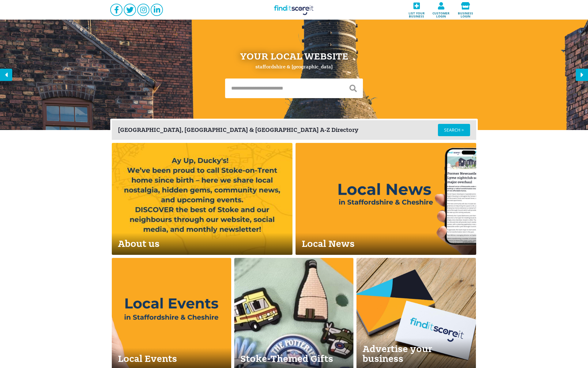  What do you see at coordinates (202, 244) in the screenshot?
I see `div: About us` at bounding box center [202, 244].